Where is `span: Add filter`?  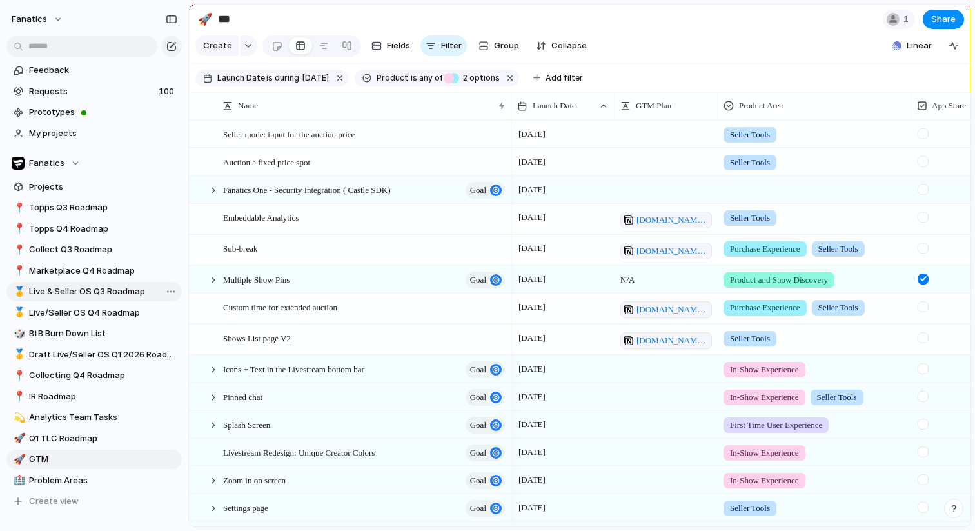 span: Add filter is located at coordinates (564, 78).